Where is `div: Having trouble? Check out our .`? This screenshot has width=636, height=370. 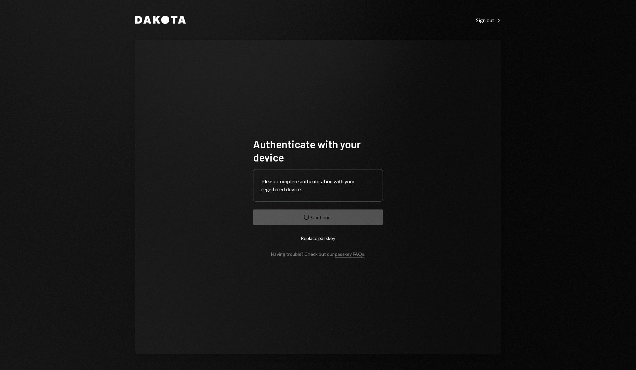 div: Having trouble? Check out our . is located at coordinates (318, 254).